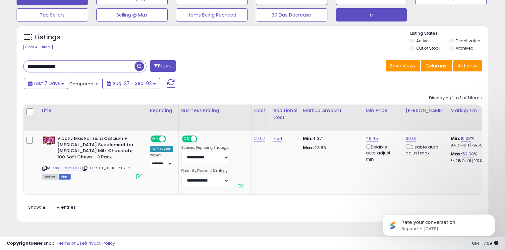 This screenshot has width=505, height=250. I want to click on span: Show: entries, so click(52, 207).